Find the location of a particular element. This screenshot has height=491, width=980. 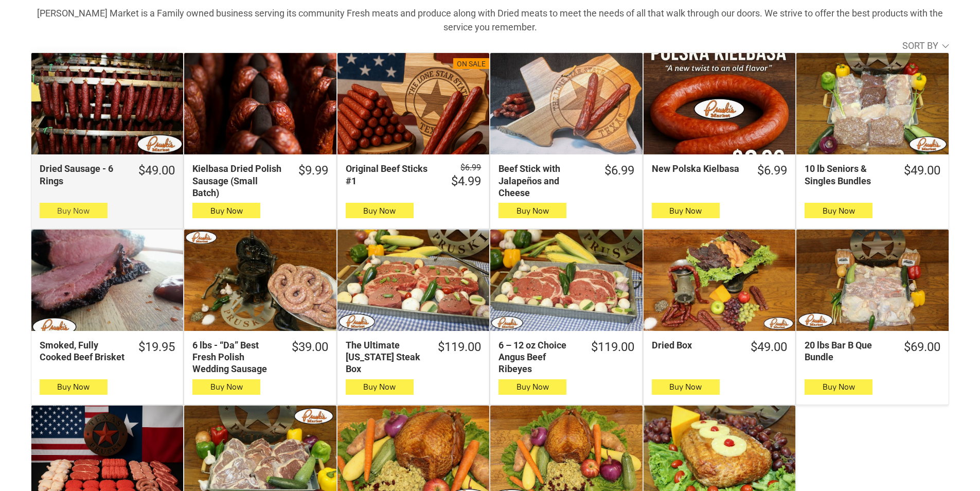

a: Kielbasa Dried Polish Sausage (Small Batch) is located at coordinates (260, 103).